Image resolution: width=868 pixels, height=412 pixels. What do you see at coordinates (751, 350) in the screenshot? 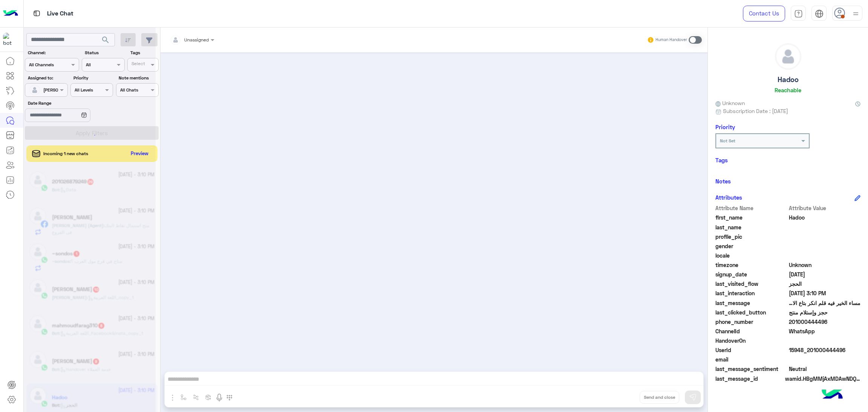
I see `span: UserId` at bounding box center [751, 350].